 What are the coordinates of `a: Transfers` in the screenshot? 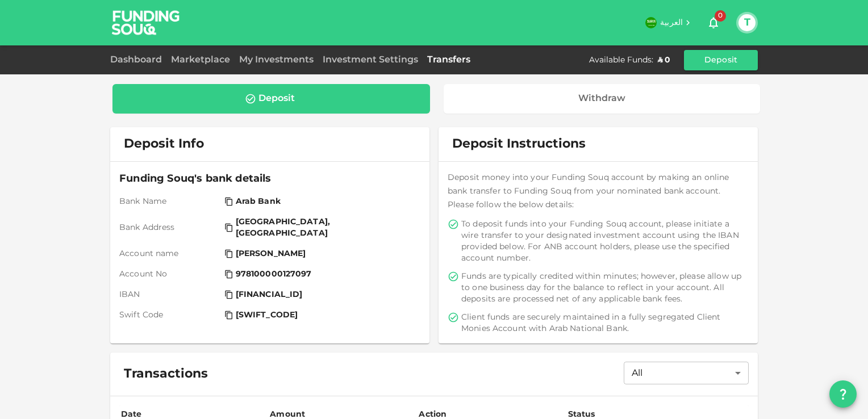 It's located at (448, 60).